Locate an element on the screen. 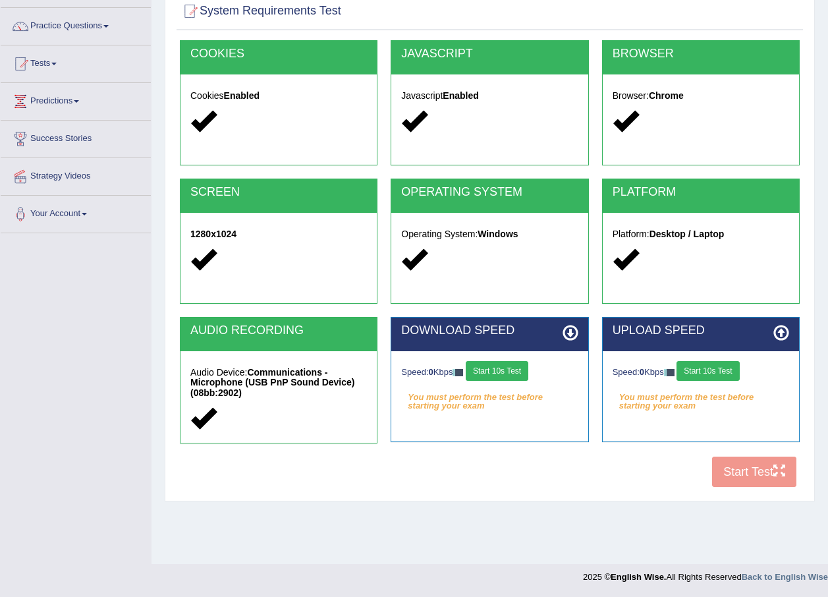 The height and width of the screenshot is (597, 828). h5: Cookies is located at coordinates (279, 96).